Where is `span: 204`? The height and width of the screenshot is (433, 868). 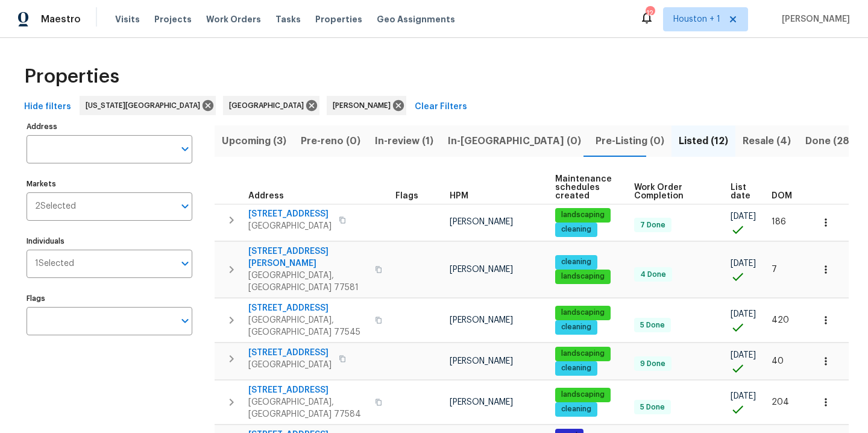 span: 204 is located at coordinates (780, 402).